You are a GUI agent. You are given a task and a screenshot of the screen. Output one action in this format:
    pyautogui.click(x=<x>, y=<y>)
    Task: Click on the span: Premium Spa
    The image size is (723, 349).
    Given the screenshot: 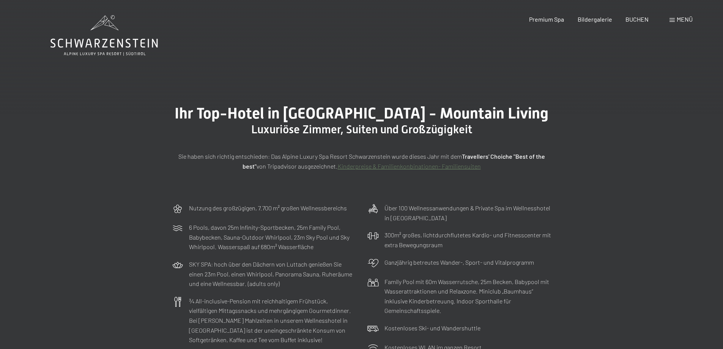 What is the action you would take?
    pyautogui.click(x=546, y=19)
    